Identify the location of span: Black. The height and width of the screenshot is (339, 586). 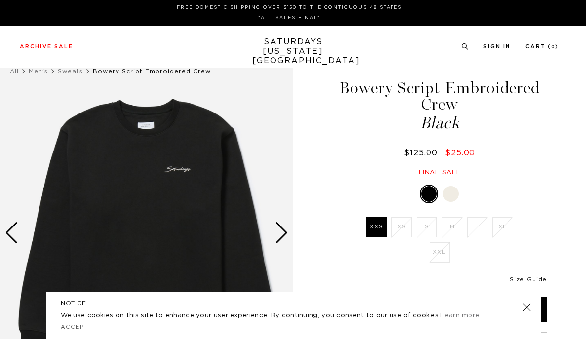
(439, 123).